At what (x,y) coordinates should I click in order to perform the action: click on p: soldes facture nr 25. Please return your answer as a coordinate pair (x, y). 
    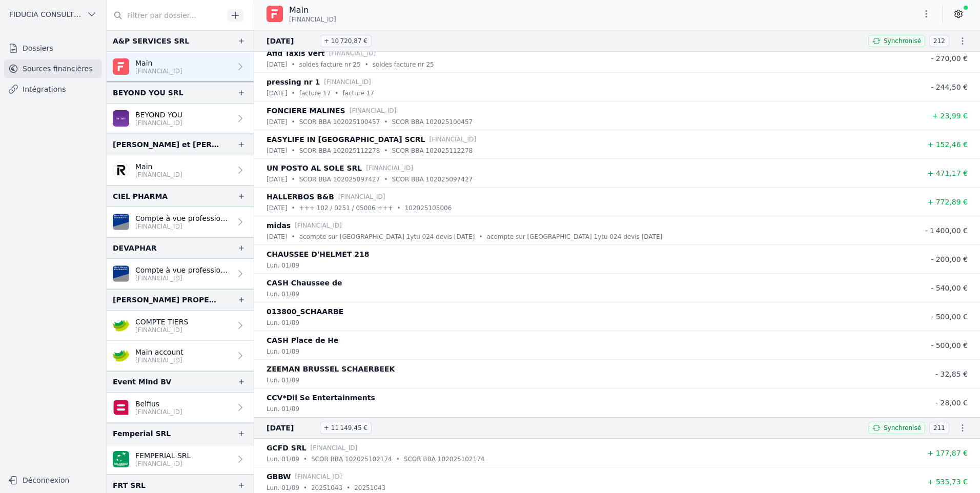
    Looking at the image, I should click on (330, 65).